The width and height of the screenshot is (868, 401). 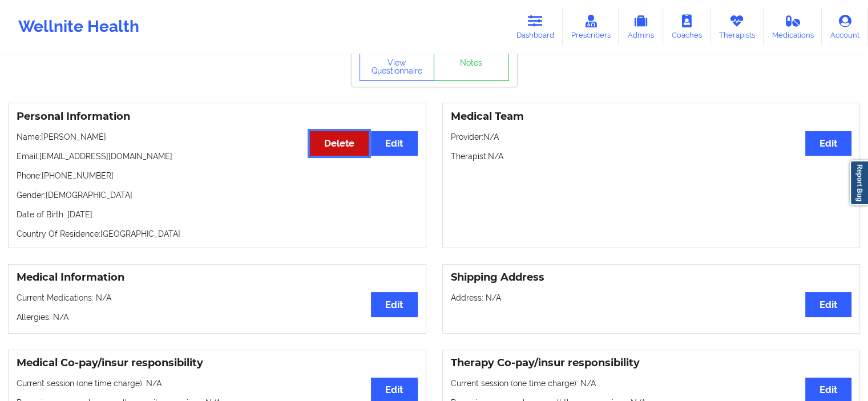 I want to click on h3: Personal Information, so click(x=217, y=117).